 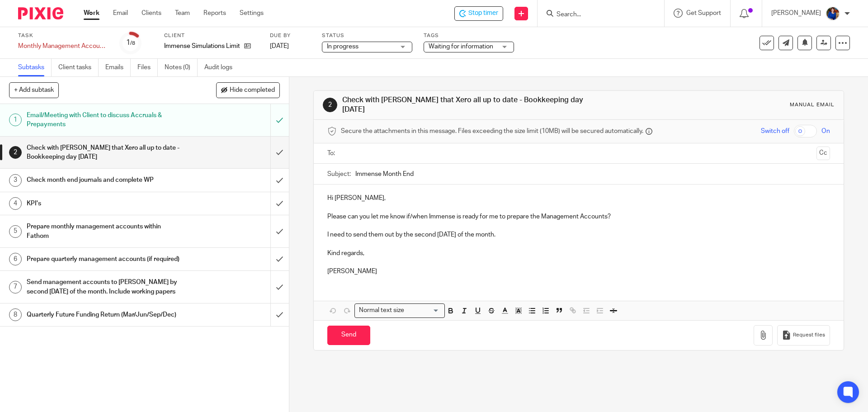 What do you see at coordinates (803, 335) in the screenshot?
I see `button: Request files` at bounding box center [803, 335].